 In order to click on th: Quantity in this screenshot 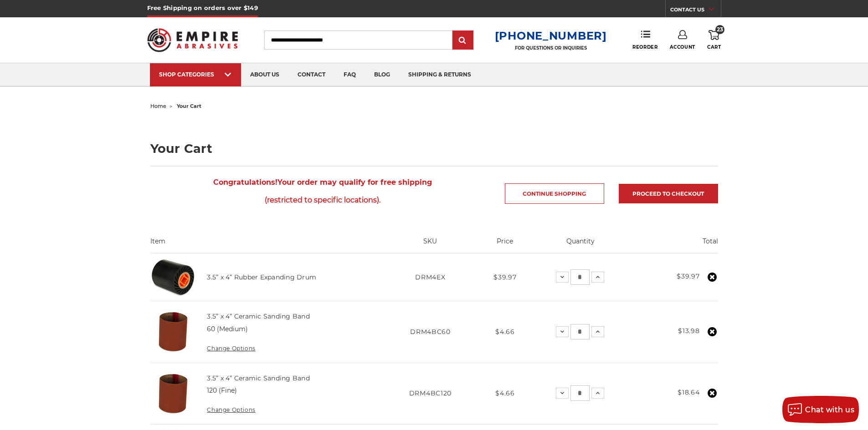, I will do `click(580, 245)`.